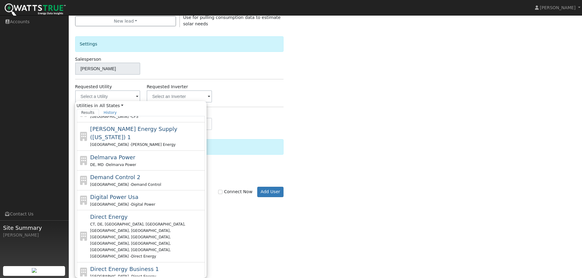 The height and width of the screenshot is (278, 582). I want to click on span: Direct Energy Business 1, so click(124, 269).